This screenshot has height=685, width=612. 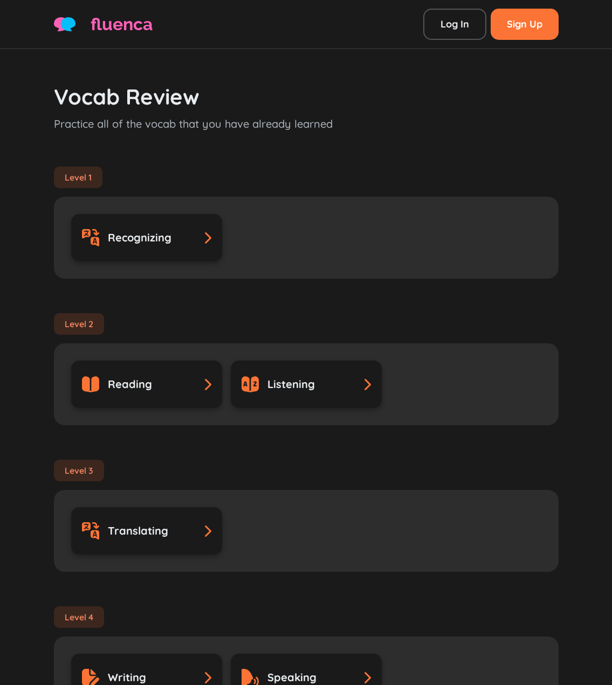 I want to click on div: Level 1, so click(x=78, y=177).